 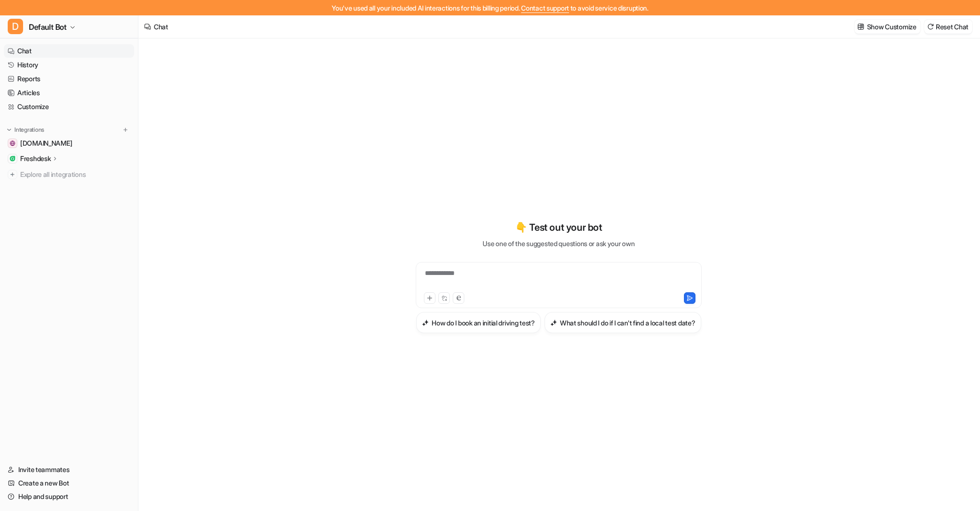 What do you see at coordinates (12, 143) in the screenshot?
I see `img: drivingtests.co.uk` at bounding box center [12, 143].